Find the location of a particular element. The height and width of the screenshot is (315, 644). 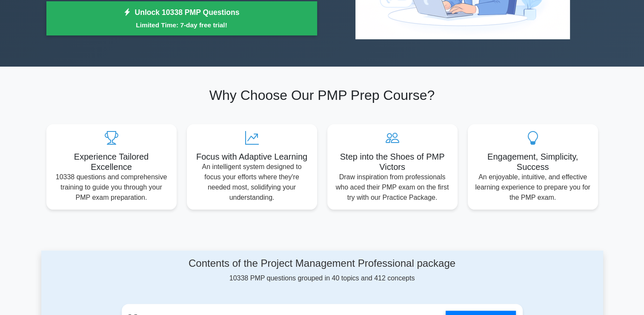

h5: Step into the Shoes of PMP Victors is located at coordinates (392, 161).